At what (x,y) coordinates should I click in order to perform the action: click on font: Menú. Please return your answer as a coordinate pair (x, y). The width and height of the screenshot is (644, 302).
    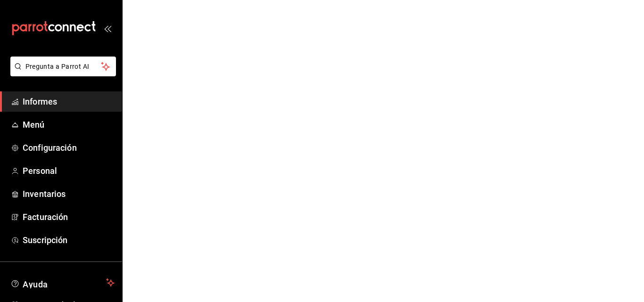
    Looking at the image, I should click on (33, 124).